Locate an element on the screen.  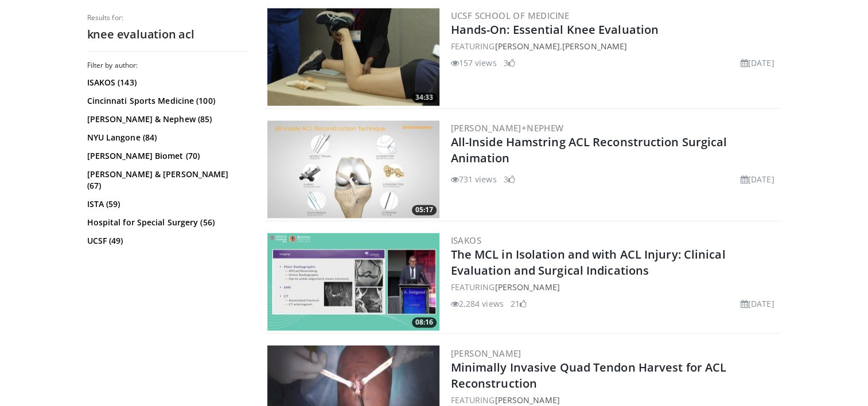
div: FEATURING , is located at coordinates (615, 46).